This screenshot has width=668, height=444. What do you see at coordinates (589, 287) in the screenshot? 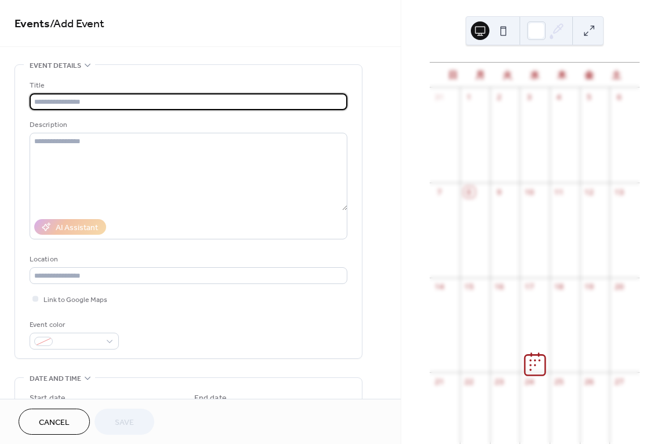
I see `div: 19` at bounding box center [589, 287].